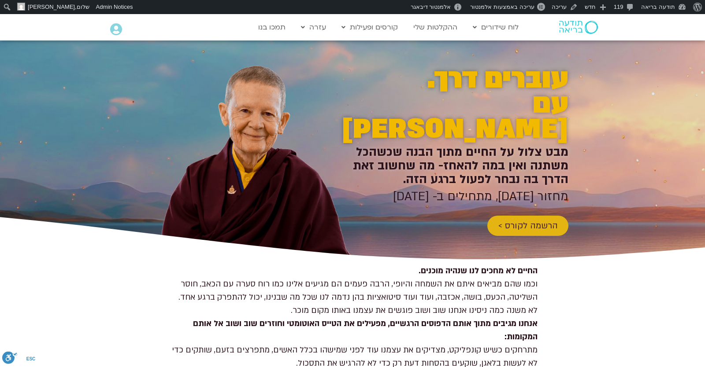  I want to click on h2: מבט צלול על החיים מתוך הבנה שכשהכל משתנה ואין במה להאחז- מה שחשוב זאת הדרך בה נבחר לפעול ברגע הזה., so click(451, 166).